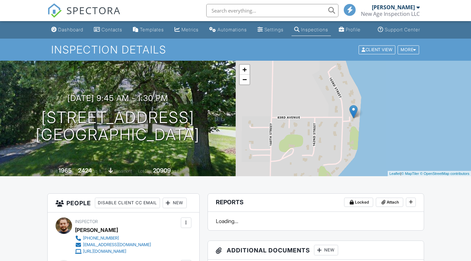 This screenshot has height=261, width=471. Describe the element at coordinates (390, 14) in the screenshot. I see `div: New Age Inspection LLC` at that location.